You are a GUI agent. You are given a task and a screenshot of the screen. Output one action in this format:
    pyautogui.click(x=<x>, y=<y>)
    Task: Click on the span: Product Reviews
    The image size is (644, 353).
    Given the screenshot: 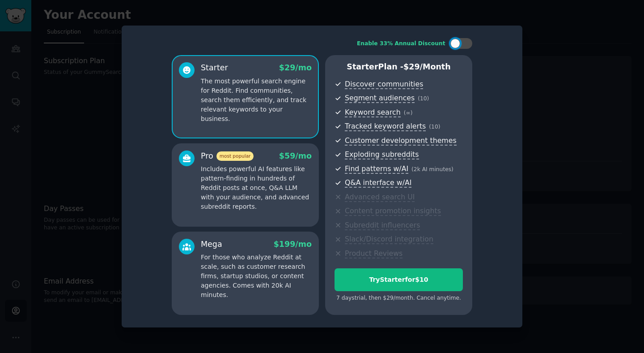 What is the action you would take?
    pyautogui.click(x=373, y=254)
    